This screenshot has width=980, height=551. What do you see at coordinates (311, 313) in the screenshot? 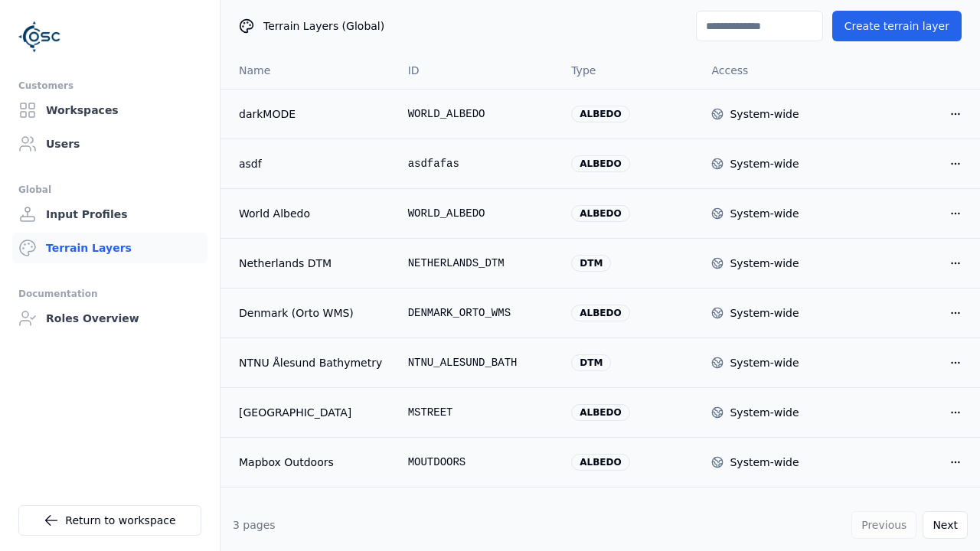
I see `div: Denmark (Orto WMS)` at bounding box center [311, 313].